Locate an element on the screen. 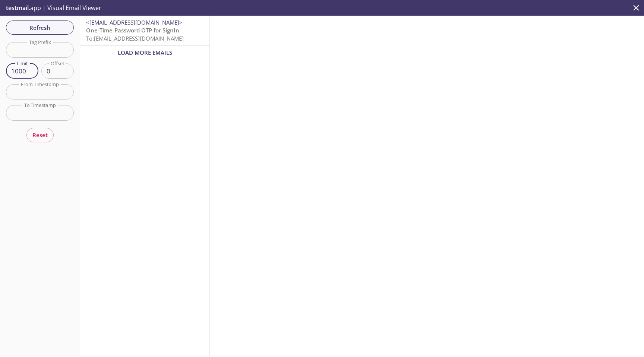  span: testmail is located at coordinates (17, 8).